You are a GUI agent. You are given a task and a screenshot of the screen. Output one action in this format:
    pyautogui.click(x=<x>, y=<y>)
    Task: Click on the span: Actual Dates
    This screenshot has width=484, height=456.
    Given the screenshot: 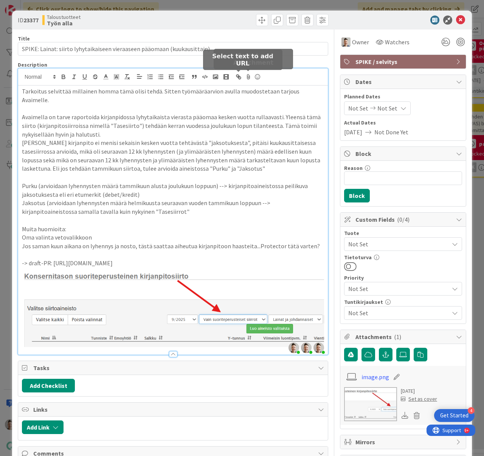 What is the action you would take?
    pyautogui.click(x=403, y=123)
    